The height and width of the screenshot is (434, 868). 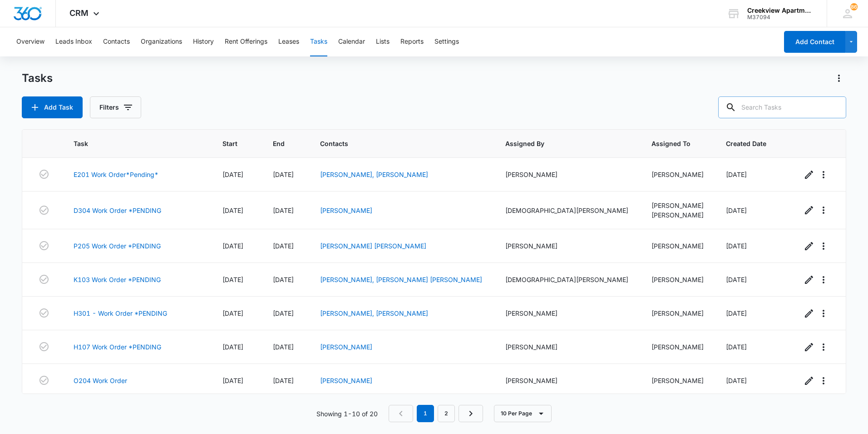 I want to click on span: Task, so click(x=130, y=143).